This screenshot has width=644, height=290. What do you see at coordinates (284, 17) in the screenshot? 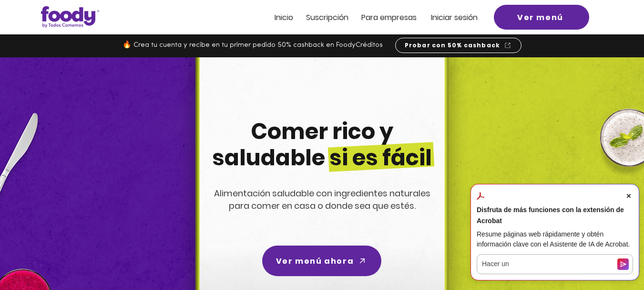
I see `a: Inicio` at bounding box center [284, 17].